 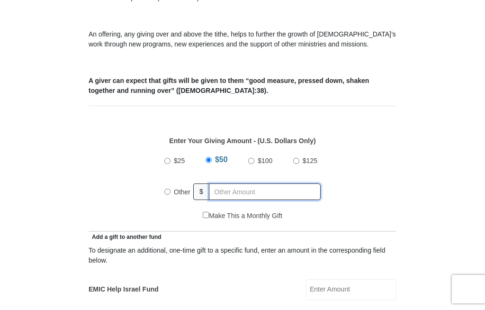 I want to click on p: An offering, any giving over and above the tithe, helps to further the growth of [DEMOGRAPHIC_DAT..., so click(x=243, y=39).